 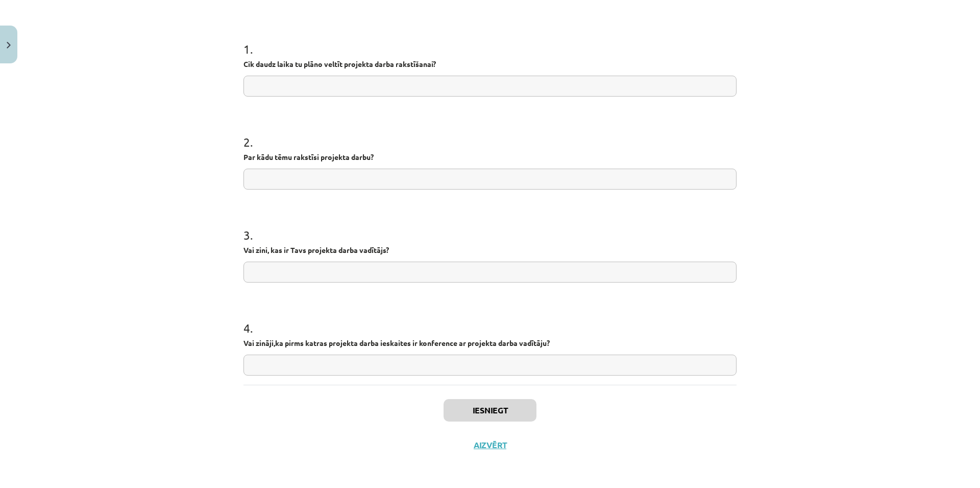 I want to click on h1: 4 ., so click(x=490, y=319).